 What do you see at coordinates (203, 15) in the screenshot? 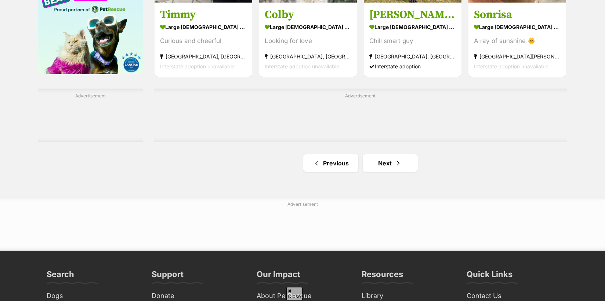
I see `h3: Timmy` at bounding box center [203, 15].